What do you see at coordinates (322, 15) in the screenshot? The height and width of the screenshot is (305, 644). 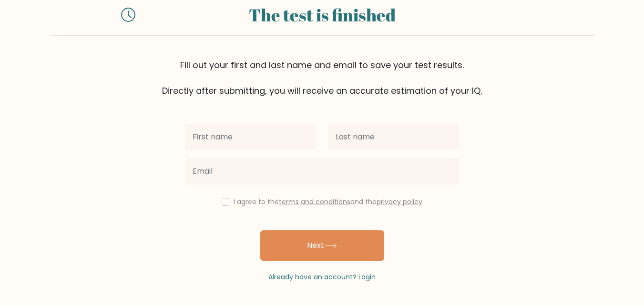 I see `div: The test is finished` at bounding box center [322, 15].